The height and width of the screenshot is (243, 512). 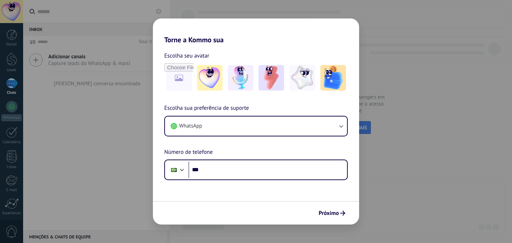 I want to click on h2: Torne a Kommo sua, so click(x=256, y=31).